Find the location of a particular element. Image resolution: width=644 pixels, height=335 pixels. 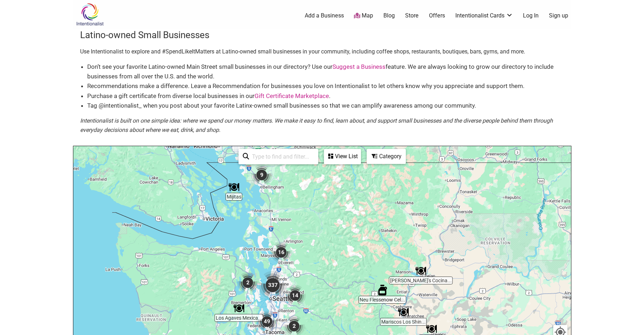

li: Purchase a gift certificate from diverse local businesses in our . is located at coordinates (325, 96).